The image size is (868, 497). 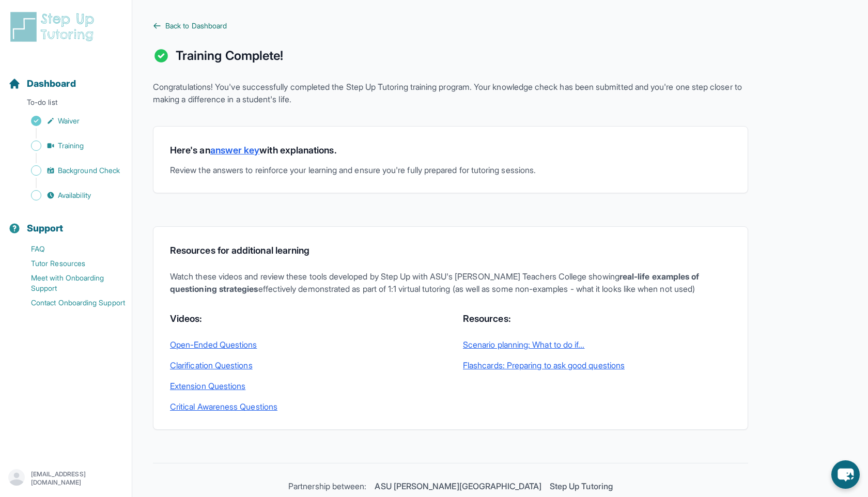 I want to click on span: Training, so click(x=71, y=146).